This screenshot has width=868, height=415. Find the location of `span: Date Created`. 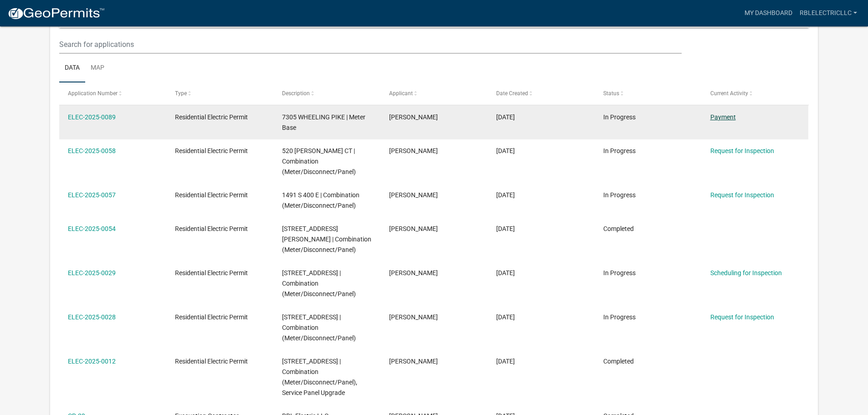

span: Date Created is located at coordinates (512, 93).